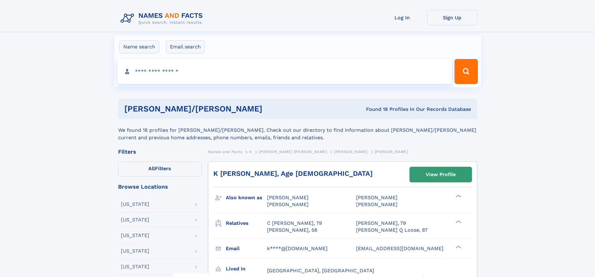 The width and height of the screenshot is (595, 277). Describe the element at coordinates (393, 109) in the screenshot. I see `div: Found 18 Profiles In Our Records Database` at that location.